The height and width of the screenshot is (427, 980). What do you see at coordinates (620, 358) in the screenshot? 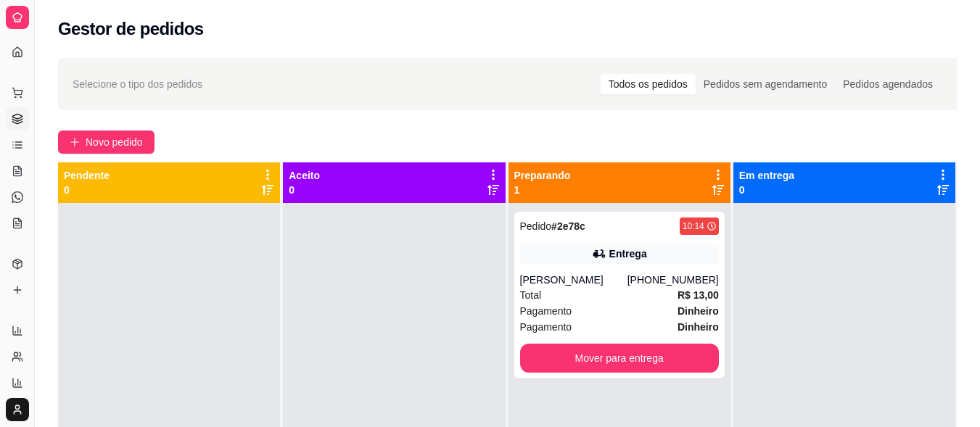
I see `button: Mover para entrega` at bounding box center [620, 358].